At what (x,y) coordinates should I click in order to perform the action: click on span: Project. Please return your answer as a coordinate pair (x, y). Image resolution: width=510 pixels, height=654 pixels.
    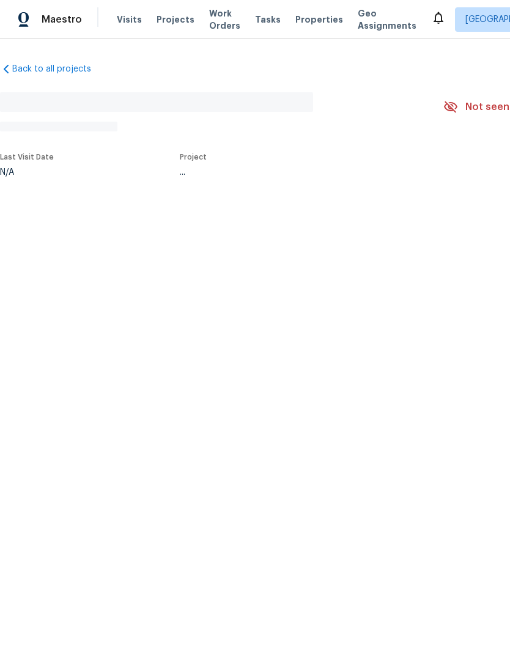
    Looking at the image, I should click on (193, 157).